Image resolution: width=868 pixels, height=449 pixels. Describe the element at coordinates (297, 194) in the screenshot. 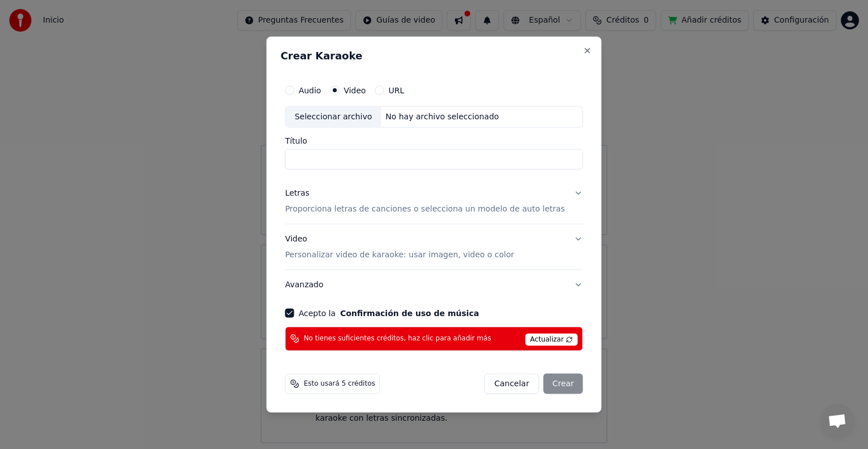

I see `div: Letras` at that location.